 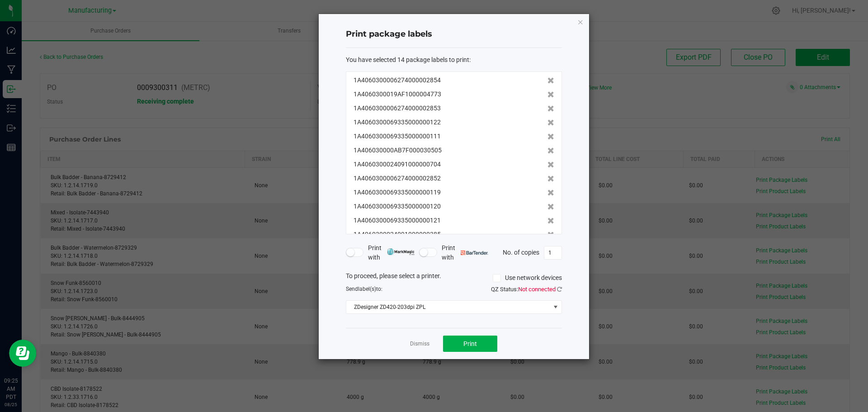 I want to click on span: 1A4060300069335000000111, so click(x=397, y=136).